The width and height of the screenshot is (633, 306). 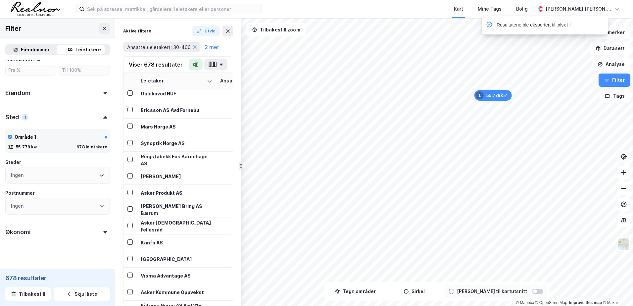 I want to click on div: Eiendommer, so click(x=35, y=50).